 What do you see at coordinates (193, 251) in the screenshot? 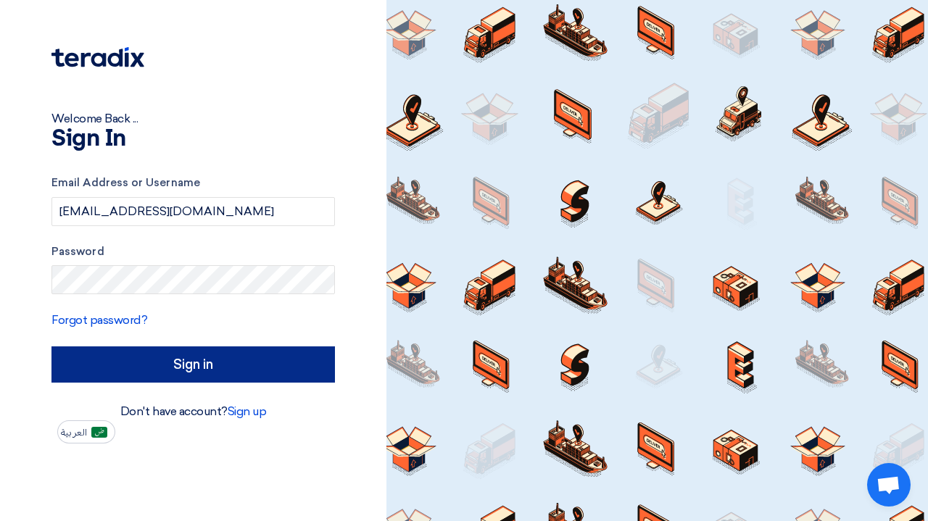
I see `label: Password` at bounding box center [193, 251].